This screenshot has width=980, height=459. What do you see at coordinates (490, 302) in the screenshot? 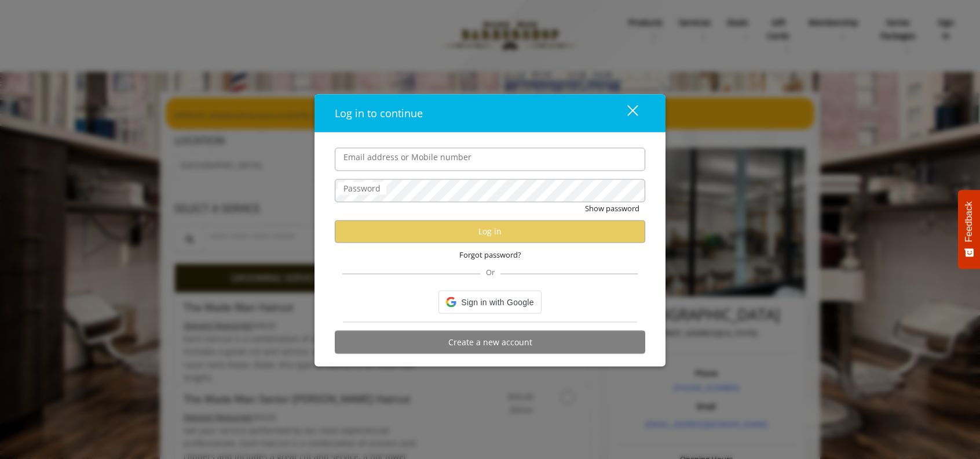
I see `div: Sign in with Google` at bounding box center [490, 302].